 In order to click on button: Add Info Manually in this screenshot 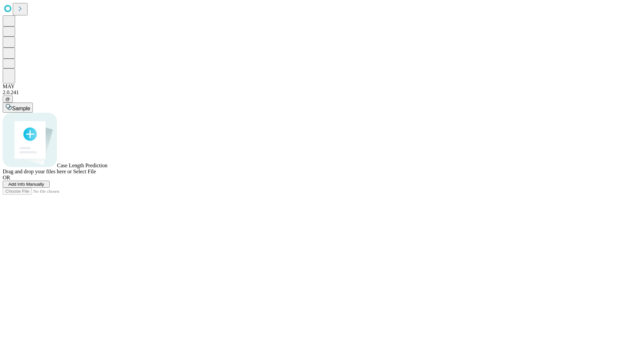, I will do `click(26, 184)`.